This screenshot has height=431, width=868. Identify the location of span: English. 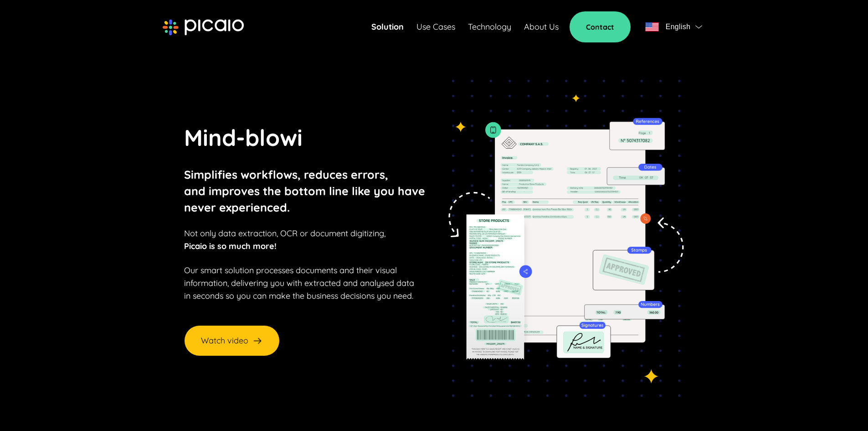
(678, 27).